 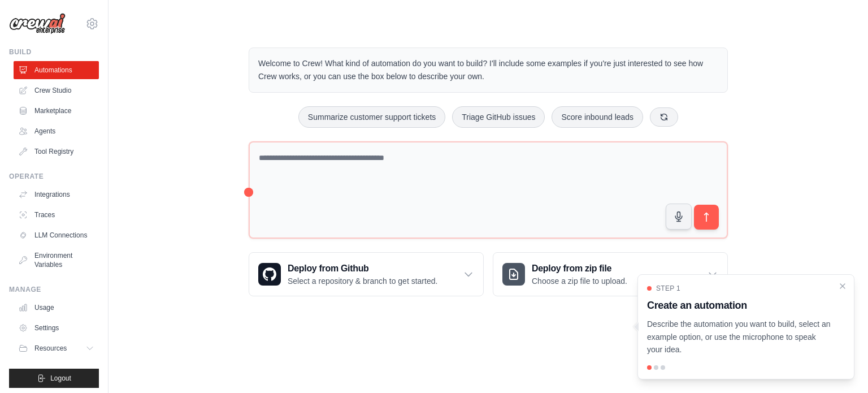 I want to click on span: Resources, so click(x=50, y=348).